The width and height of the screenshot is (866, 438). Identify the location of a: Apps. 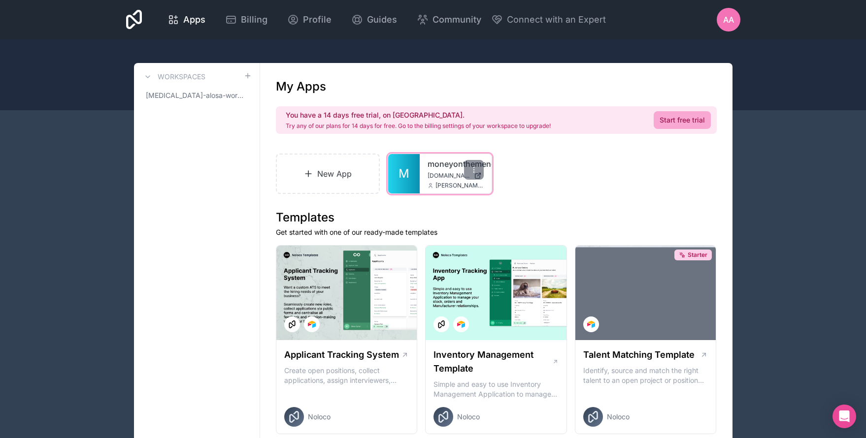
(186, 20).